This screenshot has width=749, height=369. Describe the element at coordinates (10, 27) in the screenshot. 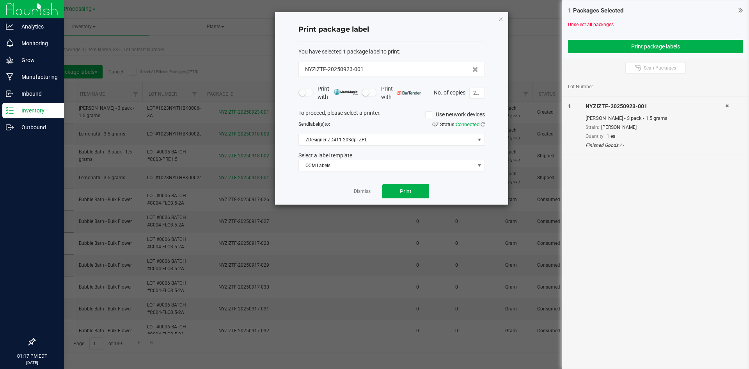

I see `inline-svg: Analytics` at that location.